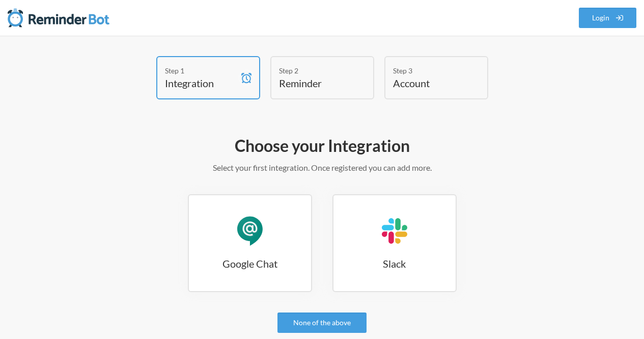 The height and width of the screenshot is (339, 644). I want to click on a: None of the above, so click(322, 323).